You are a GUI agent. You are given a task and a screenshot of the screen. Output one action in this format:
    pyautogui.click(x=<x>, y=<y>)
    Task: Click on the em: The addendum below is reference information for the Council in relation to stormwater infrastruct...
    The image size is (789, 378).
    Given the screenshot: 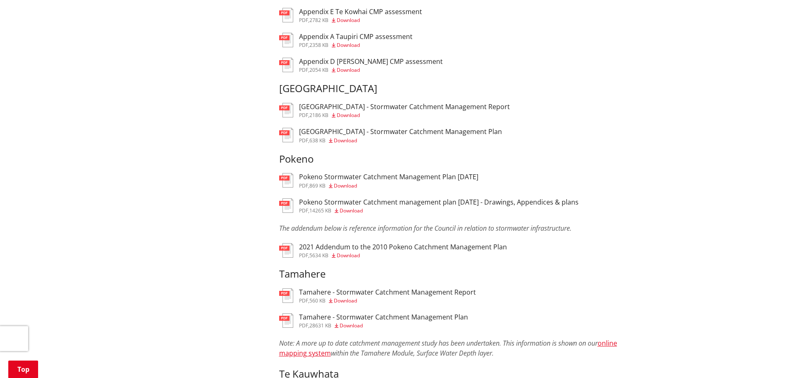 What is the action you would take?
    pyautogui.click(x=426, y=233)
    